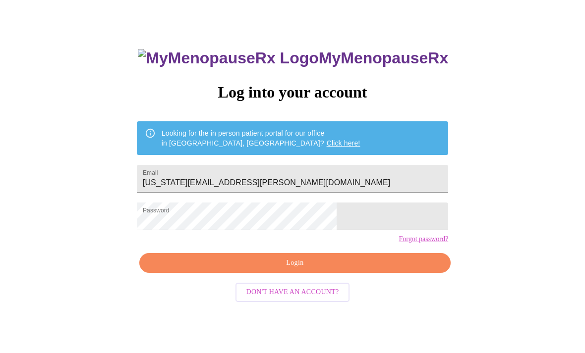  Describe the element at coordinates (423, 239) in the screenshot. I see `a: Forgot password?` at that location.